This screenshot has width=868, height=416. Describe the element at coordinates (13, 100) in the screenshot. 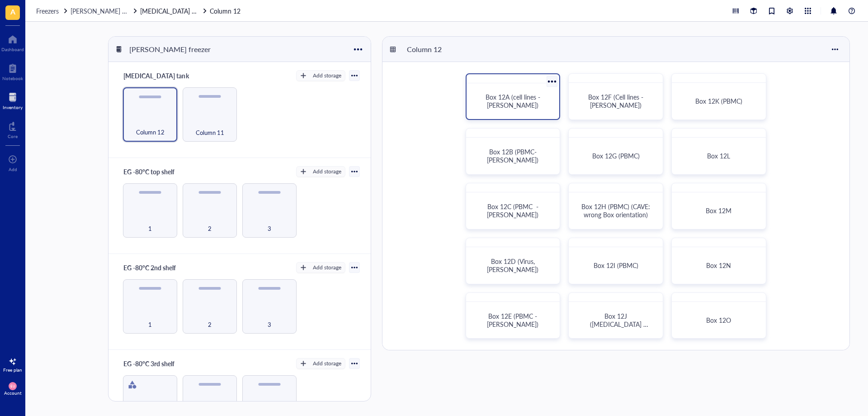

I see `a: Inventory` at that location.